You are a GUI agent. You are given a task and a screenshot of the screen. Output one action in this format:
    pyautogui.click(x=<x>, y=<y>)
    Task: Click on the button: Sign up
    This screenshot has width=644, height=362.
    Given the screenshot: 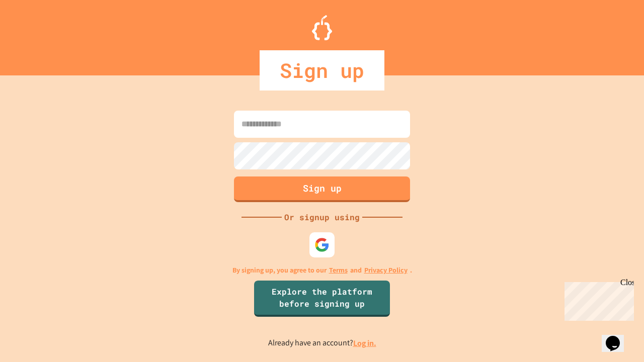 What is the action you would take?
    pyautogui.click(x=322, y=189)
    